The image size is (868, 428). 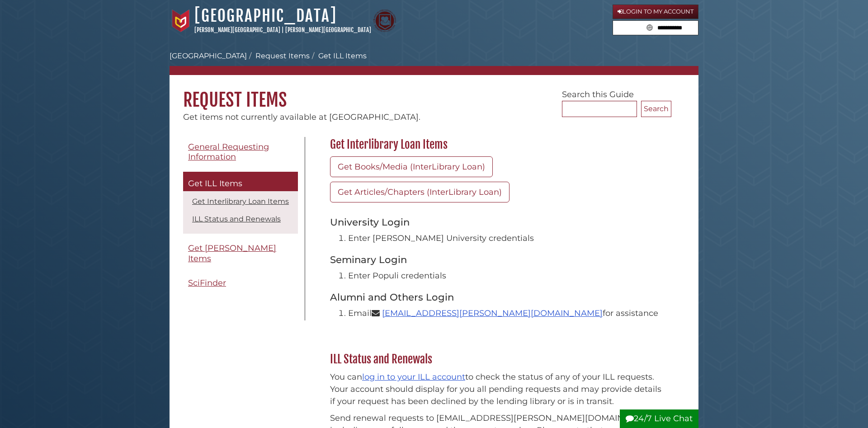 What do you see at coordinates (659, 418) in the screenshot?
I see `button: 24/7 Live Chat` at bounding box center [659, 418].